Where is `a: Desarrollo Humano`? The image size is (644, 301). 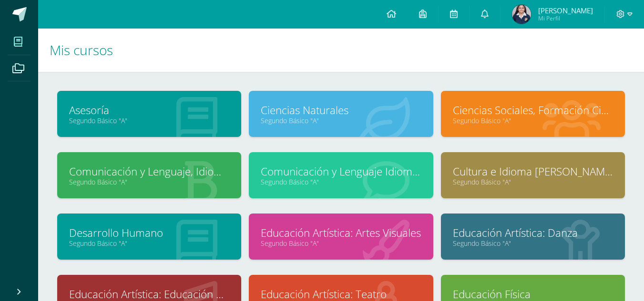 a: Desarrollo Humano is located at coordinates (149, 233).